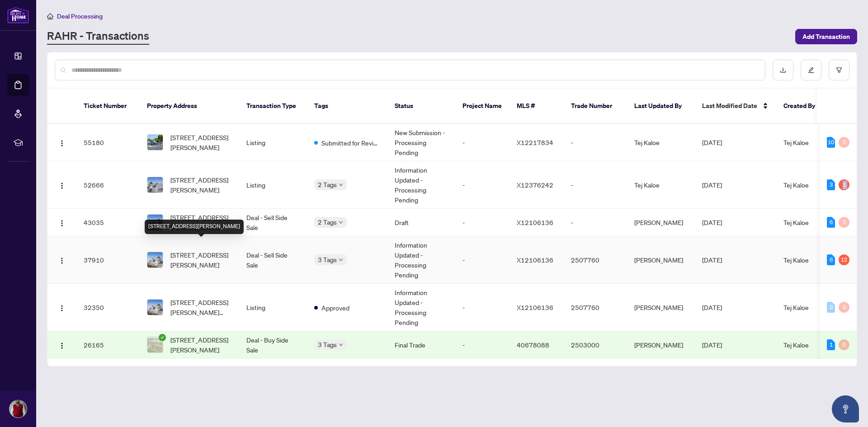 The image size is (868, 427). Describe the element at coordinates (595, 106) in the screenshot. I see `th: Trade Number` at that location.